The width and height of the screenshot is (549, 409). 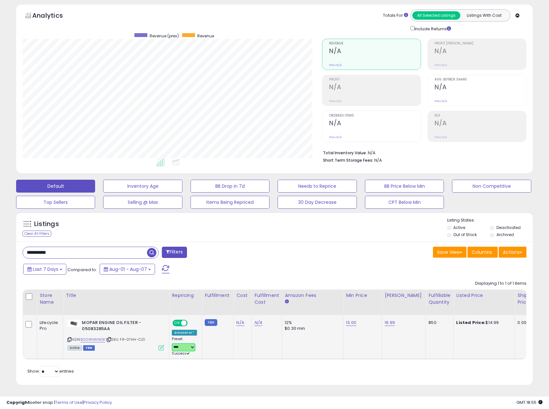 I want to click on small: Amazon Fees., so click(x=287, y=302).